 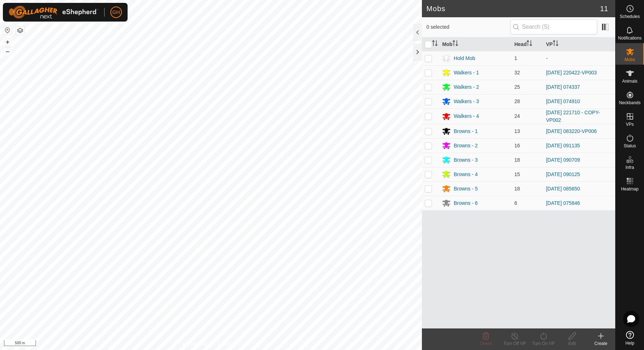 What do you see at coordinates (466, 116) in the screenshot?
I see `div: Walkers - 4` at bounding box center [466, 116].